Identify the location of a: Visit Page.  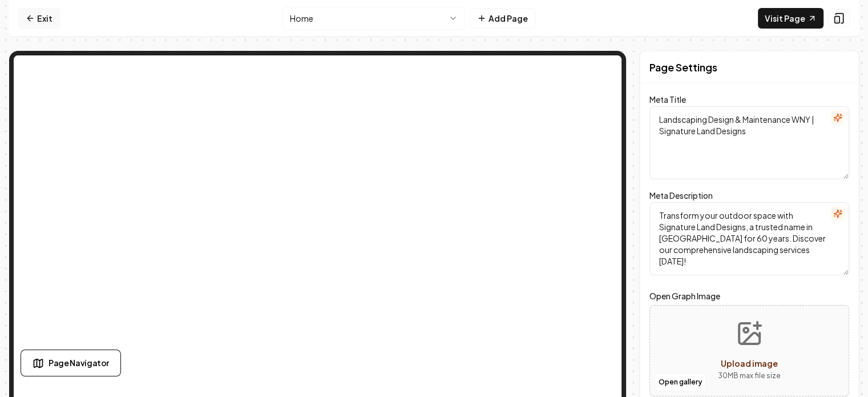
(790, 19).